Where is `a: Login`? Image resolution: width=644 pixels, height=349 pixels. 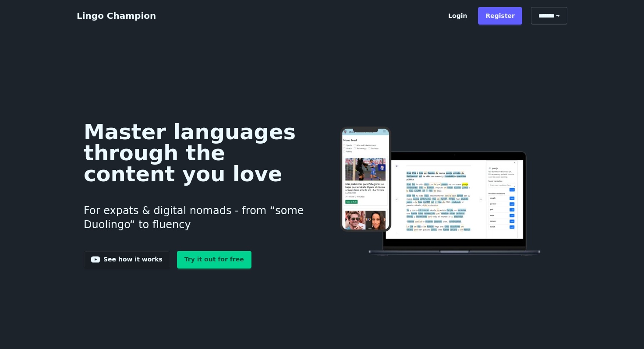 a: Login is located at coordinates (458, 16).